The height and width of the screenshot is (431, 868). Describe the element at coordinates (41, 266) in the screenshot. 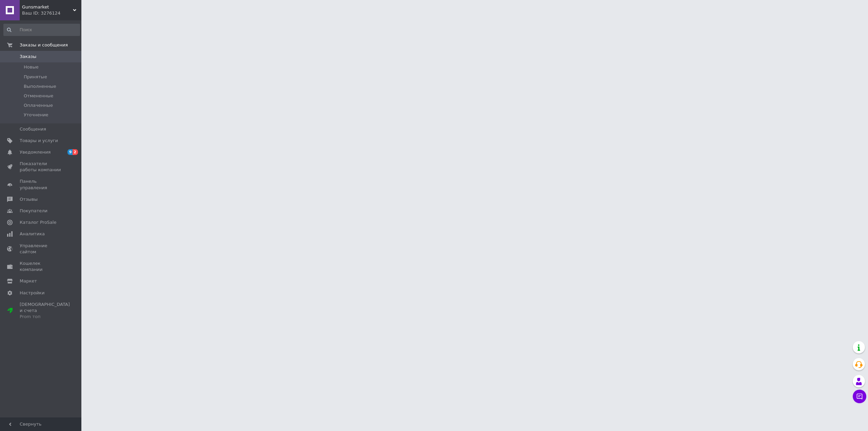

I see `span: Кошелек компании` at that location.